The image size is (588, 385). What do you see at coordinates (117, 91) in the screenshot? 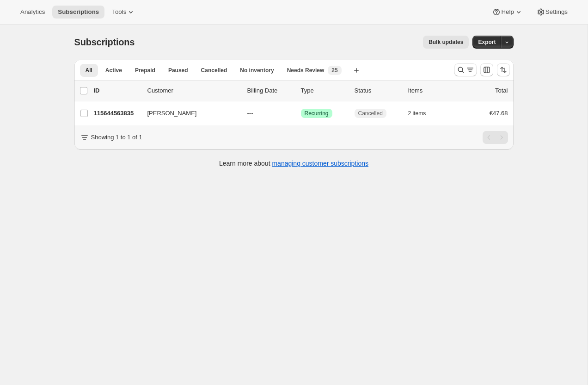
I see `p: ID` at bounding box center [117, 91].